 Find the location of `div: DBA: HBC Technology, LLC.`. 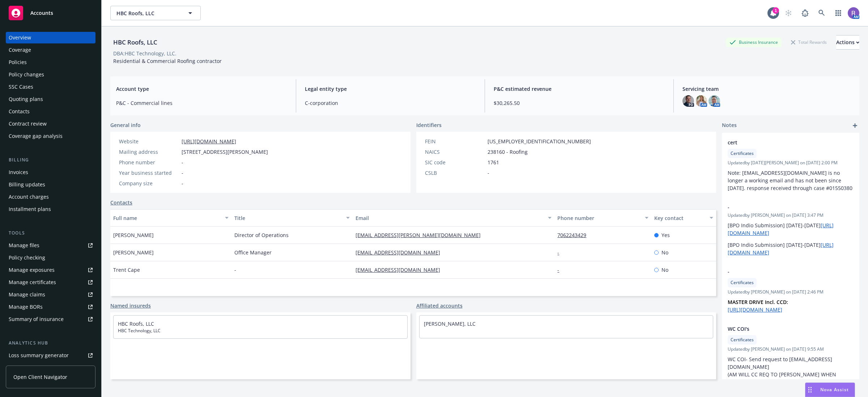

div: DBA: HBC Technology, LLC. is located at coordinates (145, 54).